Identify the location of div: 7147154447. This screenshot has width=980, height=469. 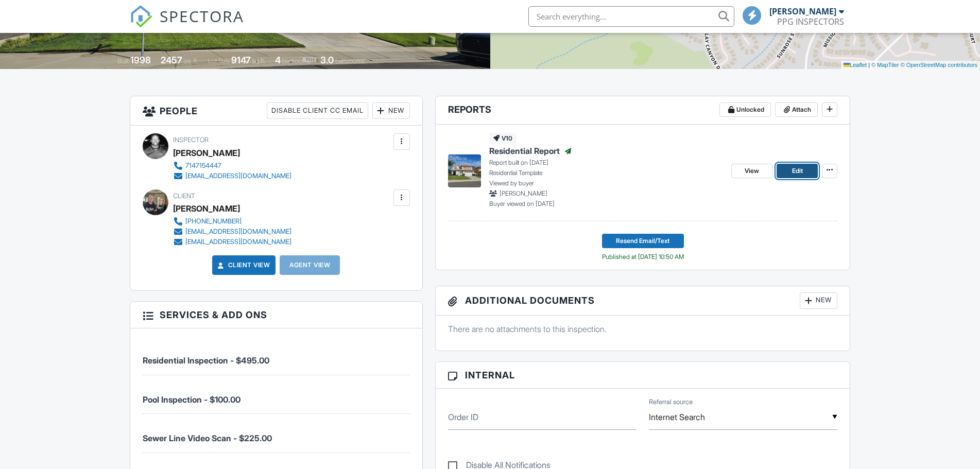
(204, 166).